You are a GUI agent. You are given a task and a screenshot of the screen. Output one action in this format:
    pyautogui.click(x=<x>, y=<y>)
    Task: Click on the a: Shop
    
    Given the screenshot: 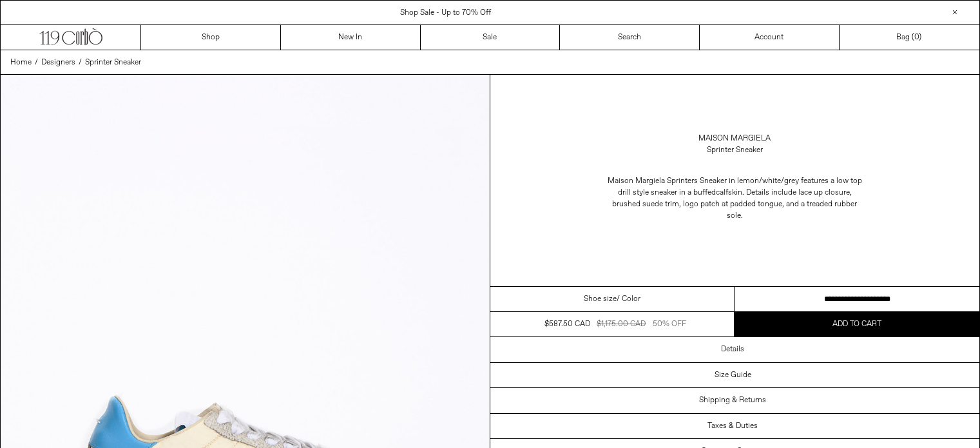 What is the action you would take?
    pyautogui.click(x=210, y=37)
    